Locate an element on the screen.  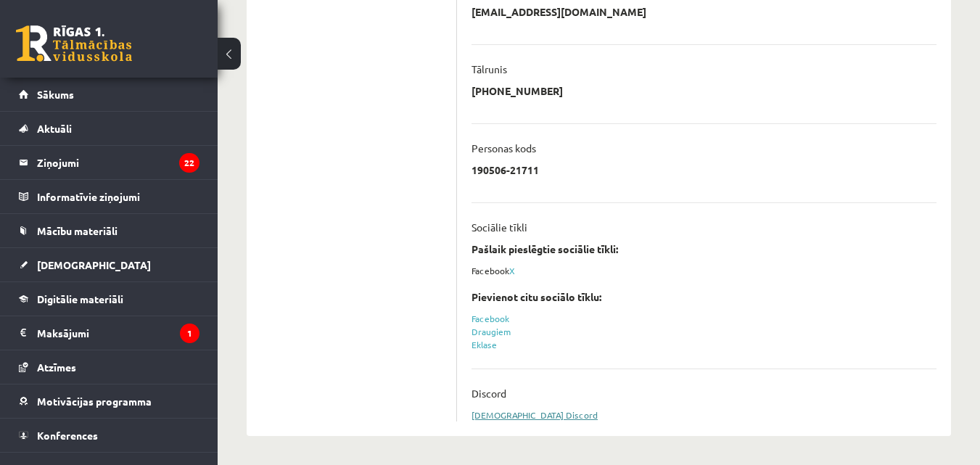
a: Motivācijas programma is located at coordinates (109, 401).